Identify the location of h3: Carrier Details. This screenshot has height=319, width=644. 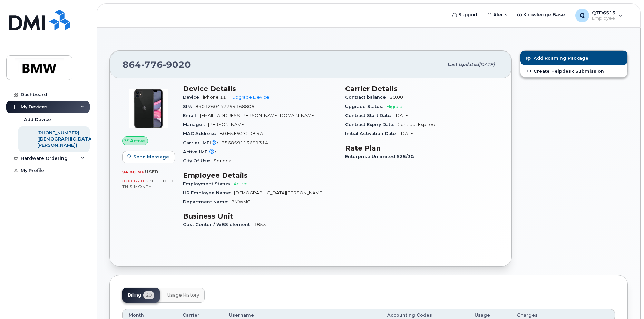
(422, 89).